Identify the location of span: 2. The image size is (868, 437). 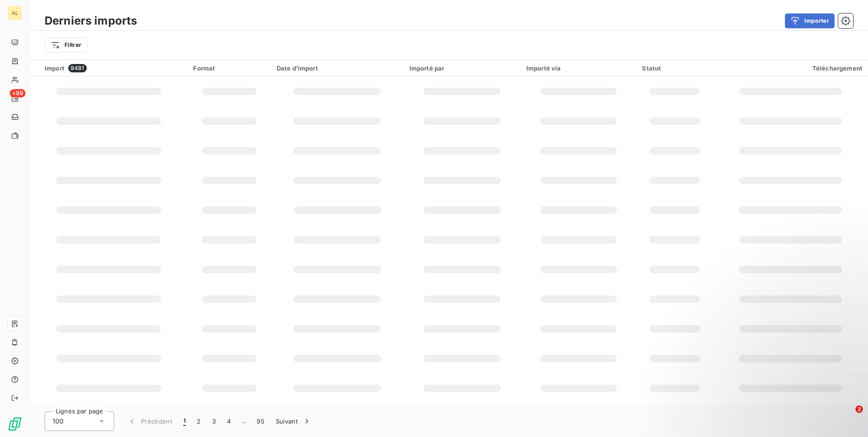
(859, 409).